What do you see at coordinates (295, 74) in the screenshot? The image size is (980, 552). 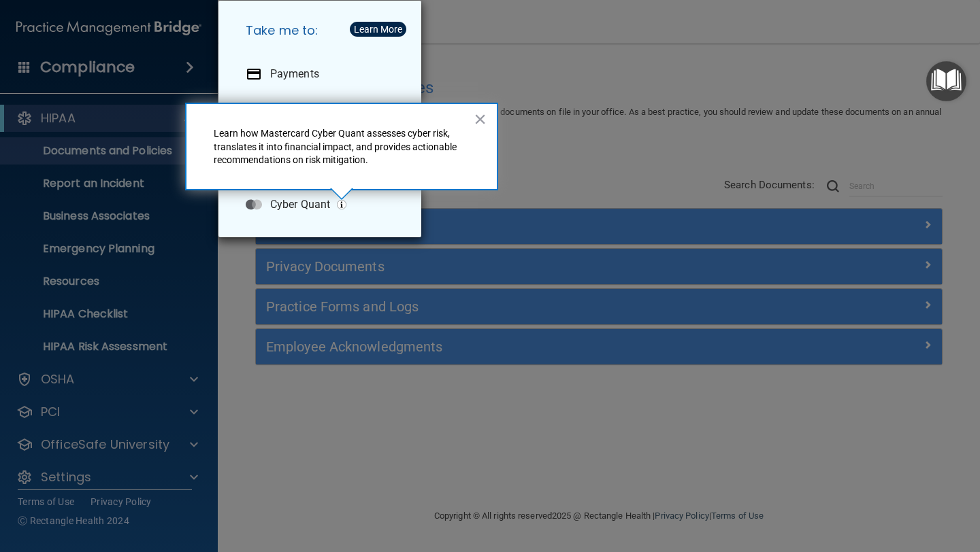 I see `p: Payments` at bounding box center [295, 74].